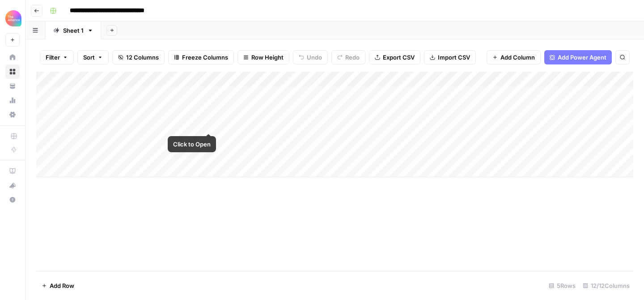 This screenshot has width=644, height=300. I want to click on div: 5 Rows, so click(562, 286).